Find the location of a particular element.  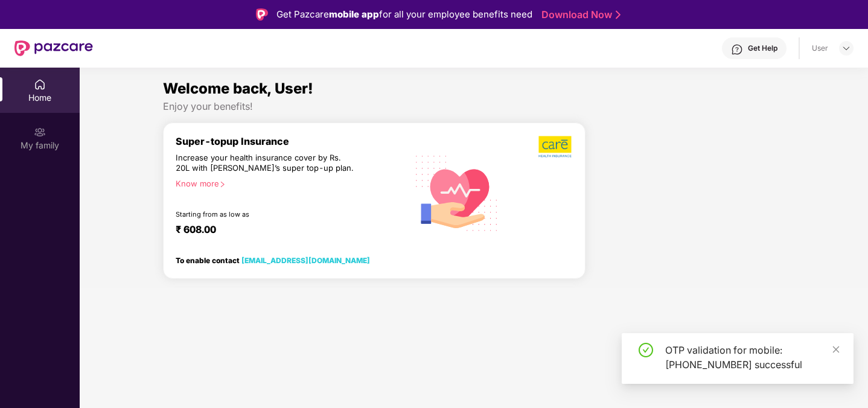

strong: mobile app is located at coordinates (354, 14).